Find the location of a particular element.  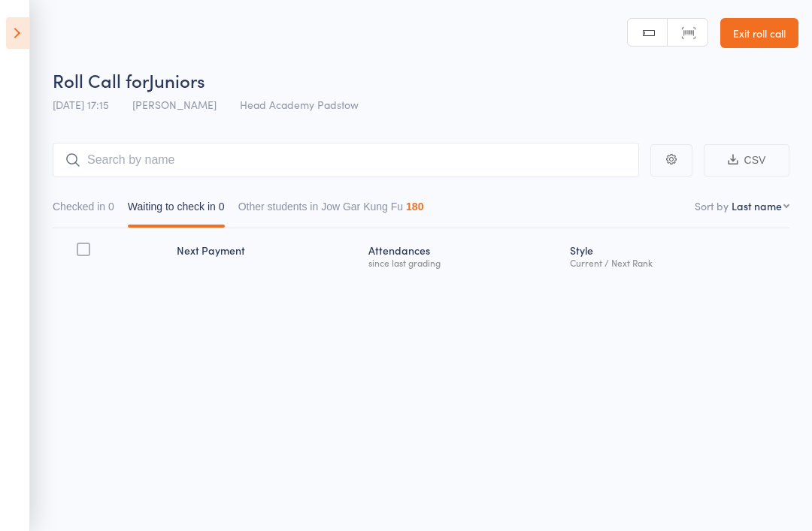

a: Exit roll call is located at coordinates (759, 33).